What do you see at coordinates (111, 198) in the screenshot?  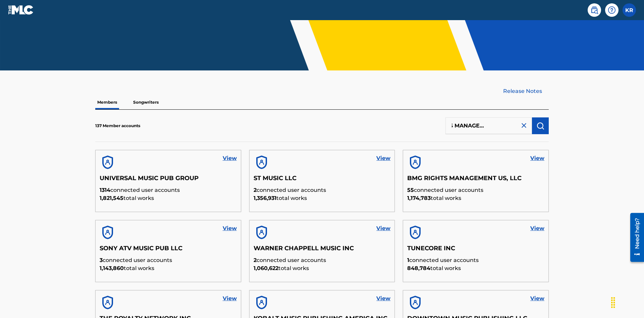 I see `span: 1,821,545` at bounding box center [111, 198].